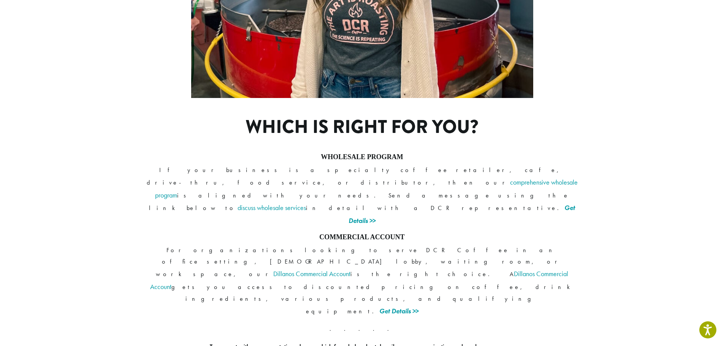 The width and height of the screenshot is (724, 346). Describe the element at coordinates (399, 311) in the screenshot. I see `a: Get Details >>` at that location.